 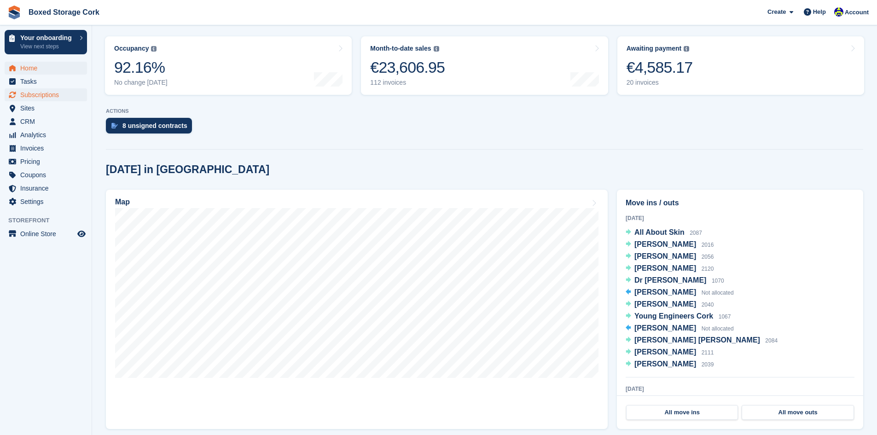 What do you see at coordinates (48, 202) in the screenshot?
I see `span: Settings` at bounding box center [48, 202].